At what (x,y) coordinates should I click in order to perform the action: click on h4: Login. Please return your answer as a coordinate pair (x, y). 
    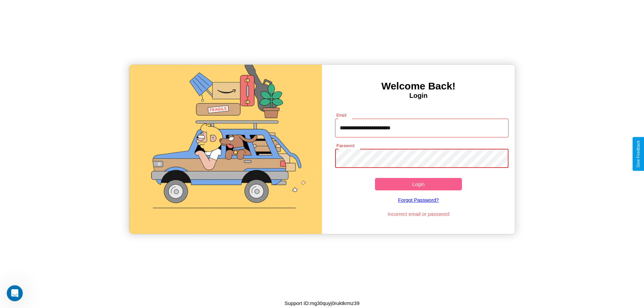
    Looking at the image, I should click on (418, 96).